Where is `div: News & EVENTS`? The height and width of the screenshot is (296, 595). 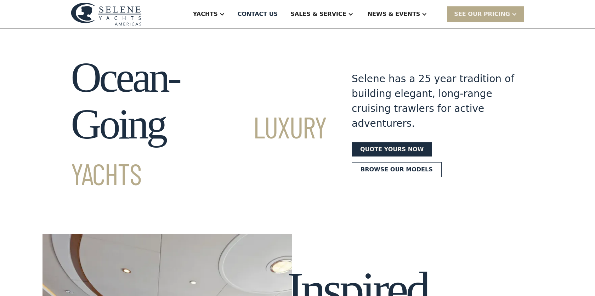 div: News & EVENTS is located at coordinates (394, 14).